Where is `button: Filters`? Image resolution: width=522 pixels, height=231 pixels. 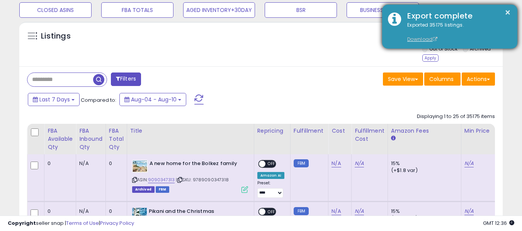 button: Filters is located at coordinates (126, 79).